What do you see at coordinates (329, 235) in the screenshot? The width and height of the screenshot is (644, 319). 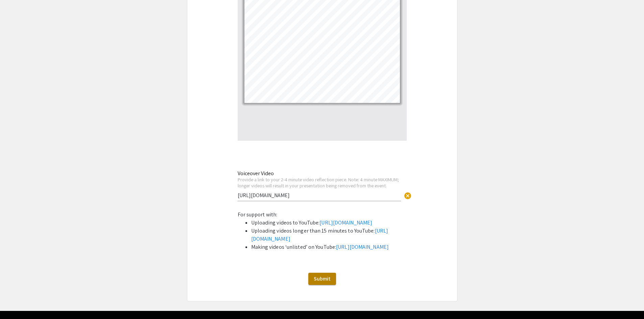 I see `li: Uploading videos longer than 15 minutes to YouTube:` at bounding box center [329, 235].